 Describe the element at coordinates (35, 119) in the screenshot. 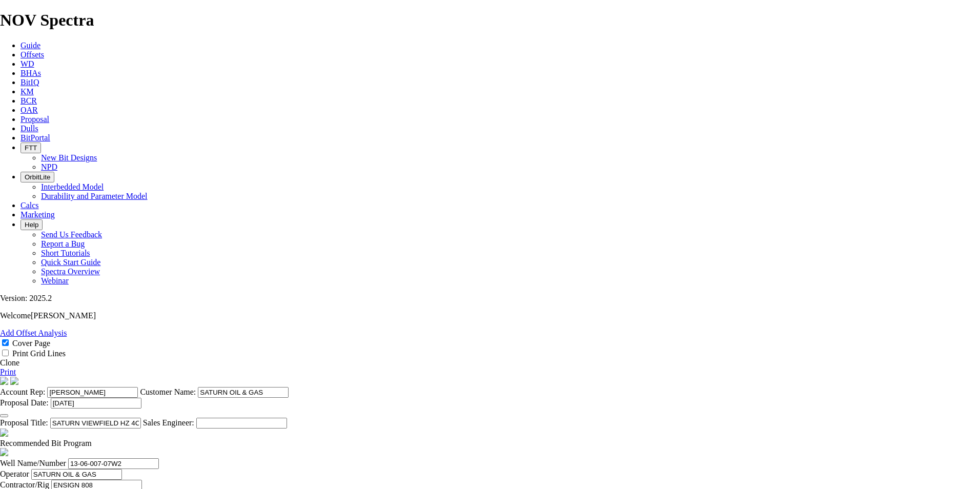

I see `a: Proposal` at that location.